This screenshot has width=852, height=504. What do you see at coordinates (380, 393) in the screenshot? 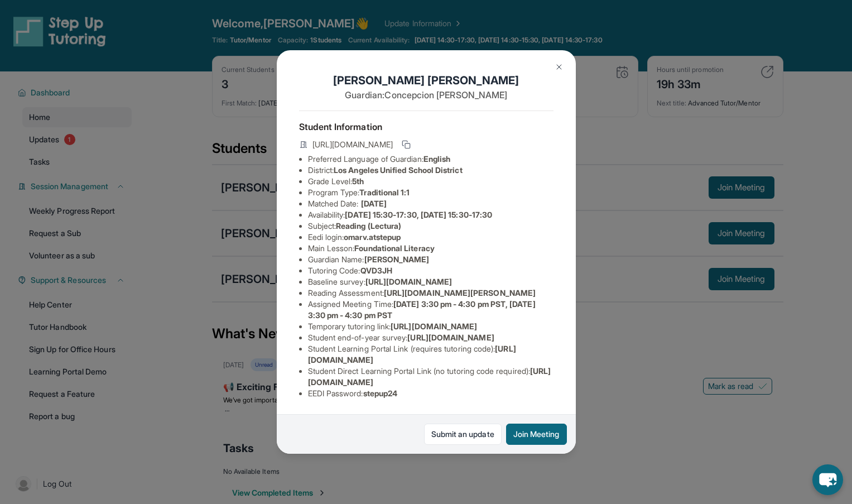
I see `span: stepup24` at bounding box center [380, 393].